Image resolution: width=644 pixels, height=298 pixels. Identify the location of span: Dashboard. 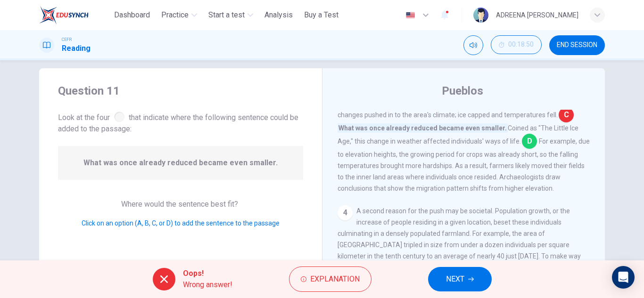
(132, 15).